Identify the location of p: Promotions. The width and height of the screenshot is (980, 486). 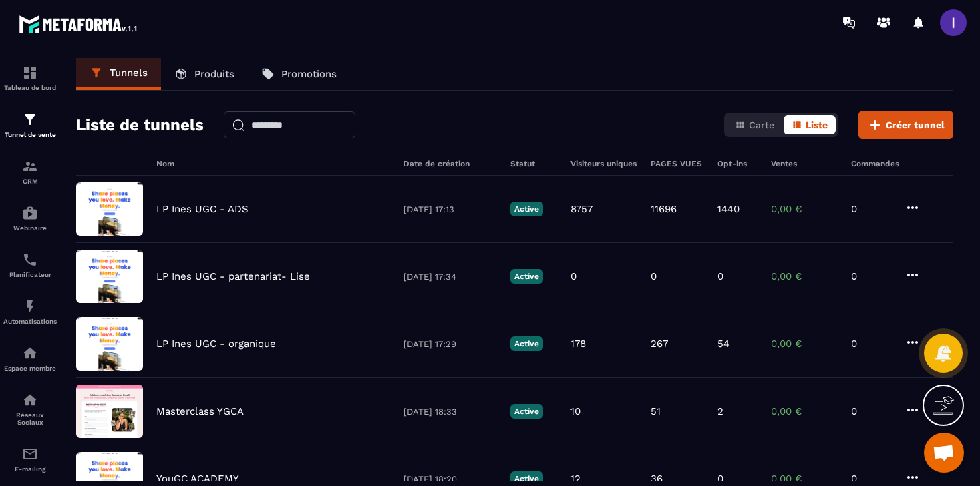
(308, 74).